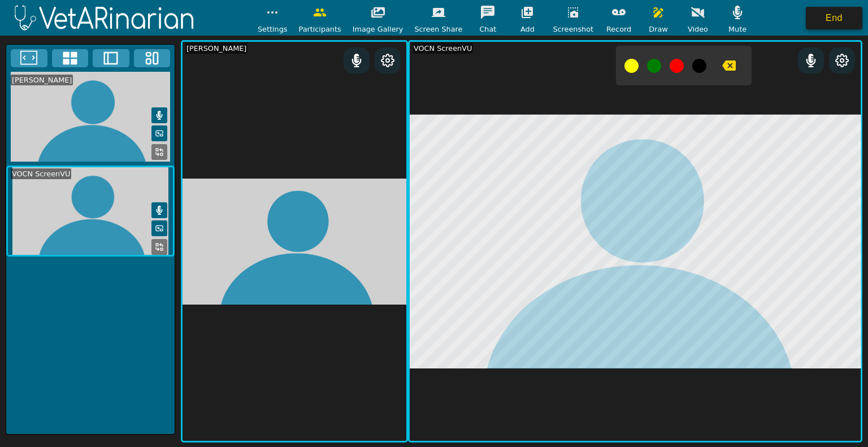 The height and width of the screenshot is (447, 868). I want to click on img: logoWhite.png, so click(104, 18).